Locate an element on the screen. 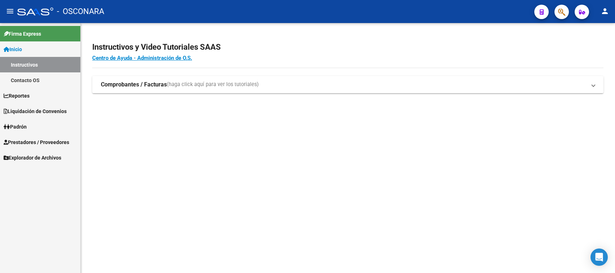 This screenshot has width=615, height=273. span: Prestadores / Proveedores is located at coordinates (36, 142).